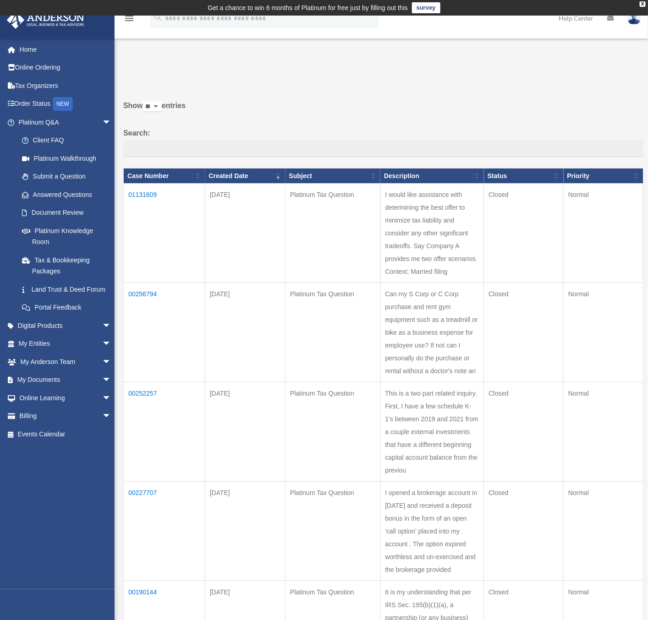 The width and height of the screenshot is (648, 620). I want to click on td: This is a two part related inquiry. First, I have a few schedule K-1's between 2019 and 2021 from..., so click(432, 432).